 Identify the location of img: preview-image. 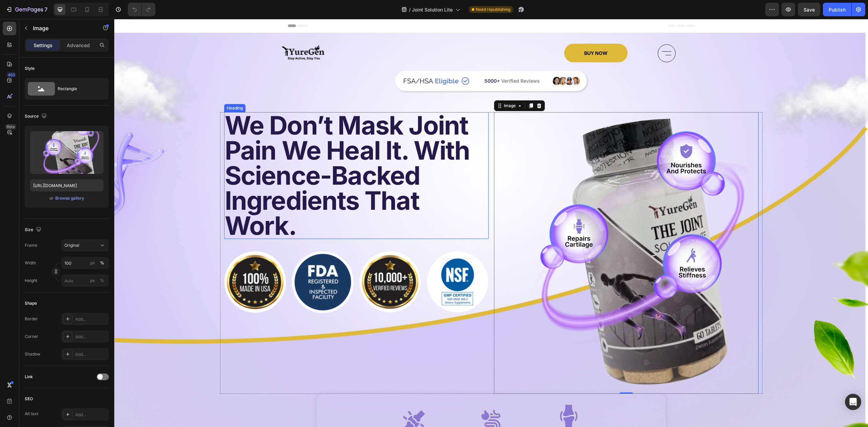
(66, 153).